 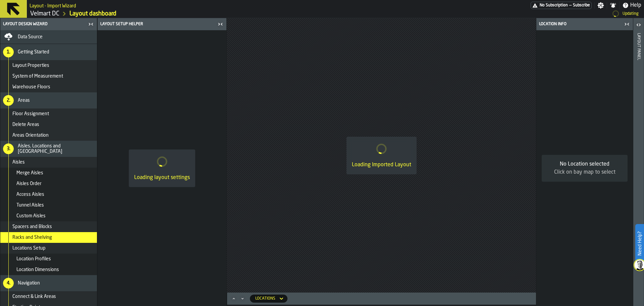 I want to click on a: link-to-/wh/i/f27944ef-e44e-4cb8-aca8-30c52093261f, so click(x=45, y=14).